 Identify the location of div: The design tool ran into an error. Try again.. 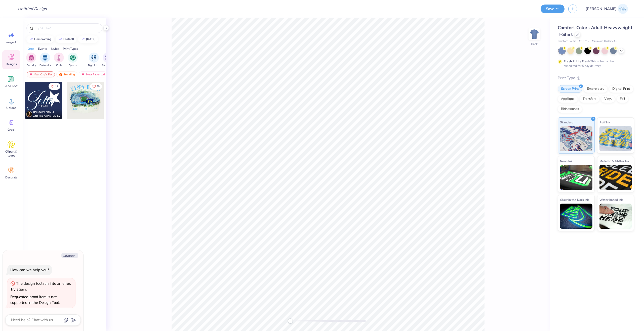
(40, 286).